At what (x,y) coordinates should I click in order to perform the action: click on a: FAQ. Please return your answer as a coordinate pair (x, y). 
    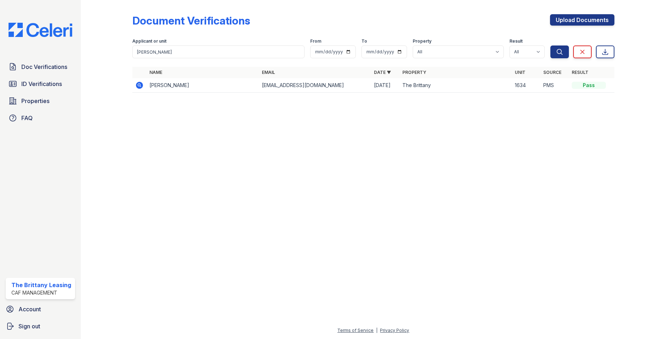
    Looking at the image, I should click on (40, 118).